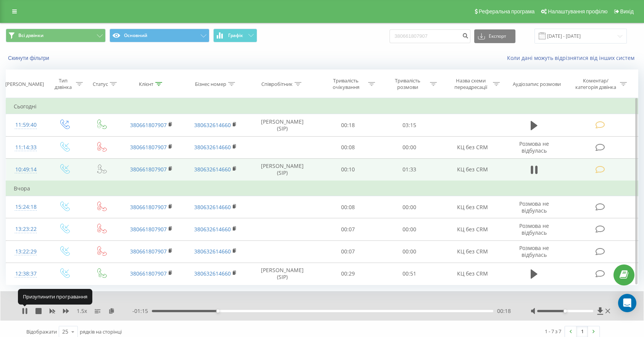 The image size is (644, 337). What do you see at coordinates (236, 36) in the screenshot?
I see `span: Графік` at bounding box center [236, 36].